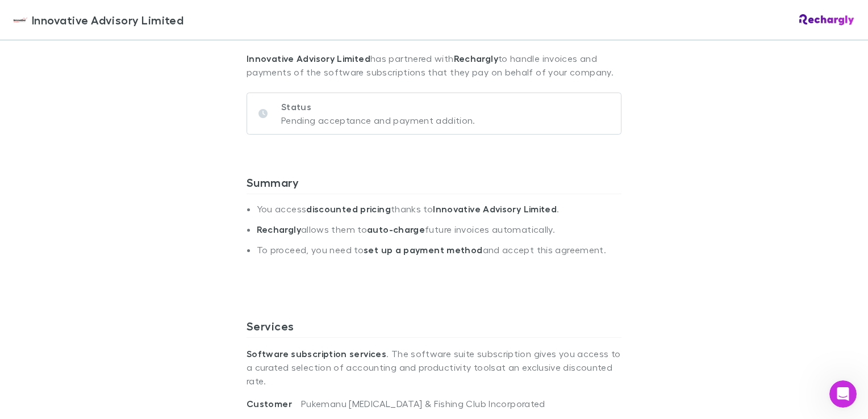 The width and height of the screenshot is (868, 419). What do you see at coordinates (422, 250) in the screenshot?
I see `strong: set up a payment method` at bounding box center [422, 250].